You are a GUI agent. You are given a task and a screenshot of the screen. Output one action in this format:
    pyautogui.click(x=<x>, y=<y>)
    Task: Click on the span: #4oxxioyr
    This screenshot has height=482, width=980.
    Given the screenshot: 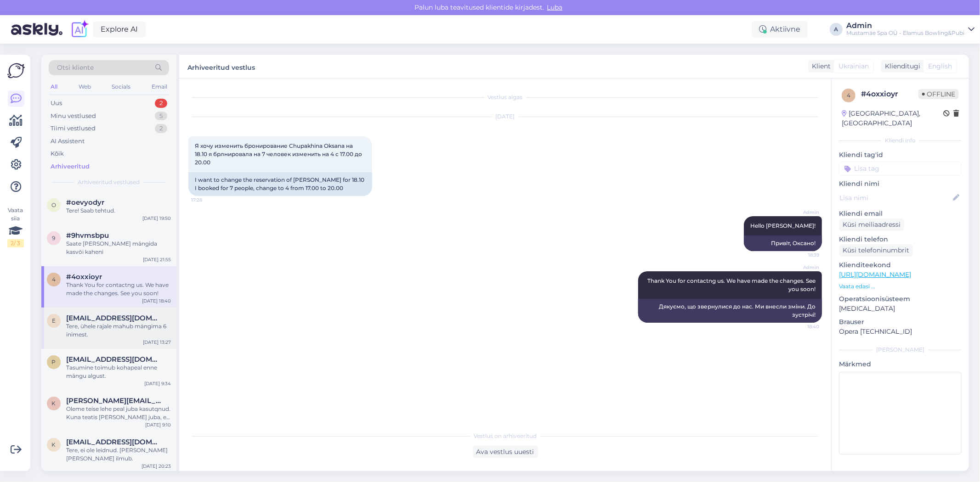 What is the action you would take?
    pyautogui.click(x=84, y=277)
    